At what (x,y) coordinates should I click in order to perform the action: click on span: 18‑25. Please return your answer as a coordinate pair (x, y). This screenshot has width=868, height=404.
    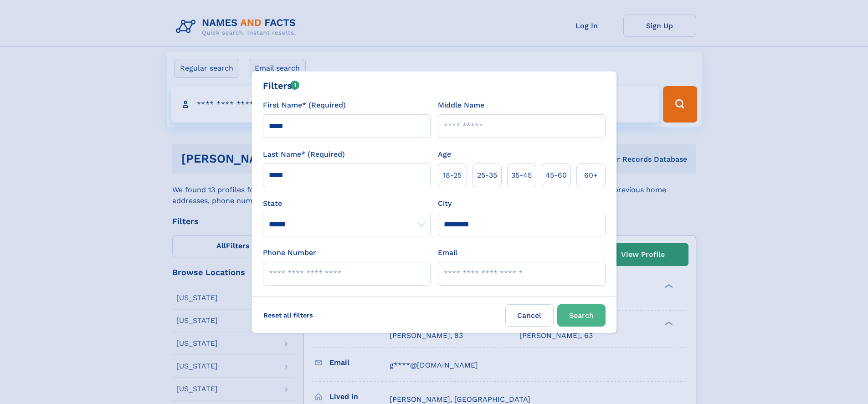
    Looking at the image, I should click on (451, 175).